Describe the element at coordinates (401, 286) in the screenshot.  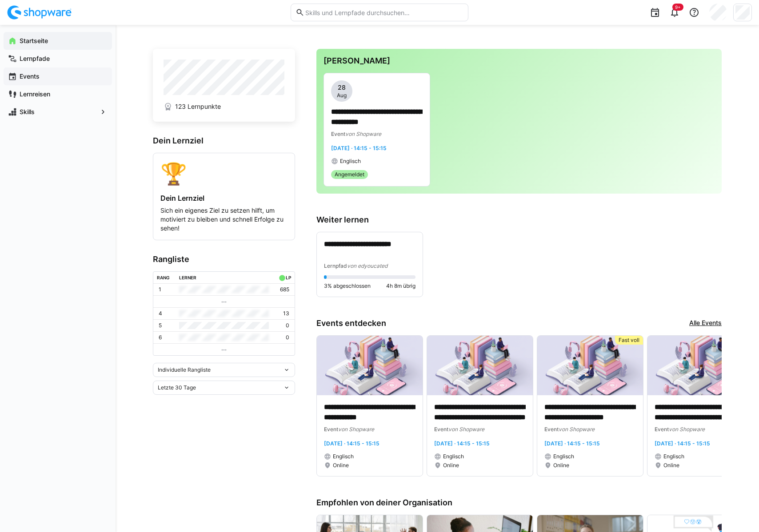
I see `span: 4h 8m übrig` at that location.